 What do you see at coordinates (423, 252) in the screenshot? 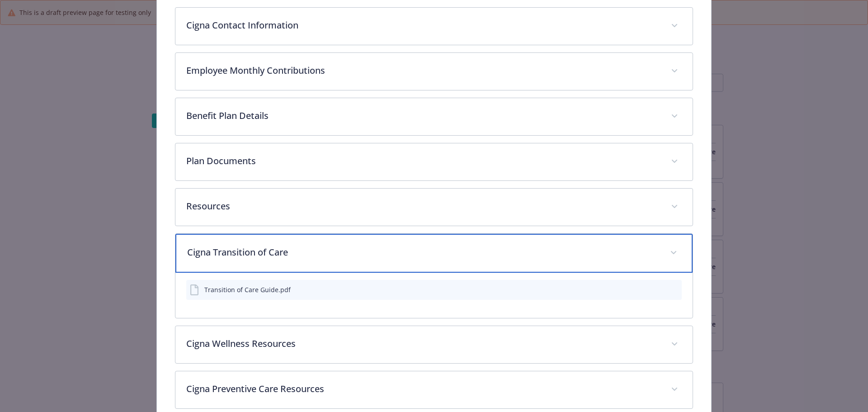
I see `p: Cigna Transition of Care` at bounding box center [423, 252].